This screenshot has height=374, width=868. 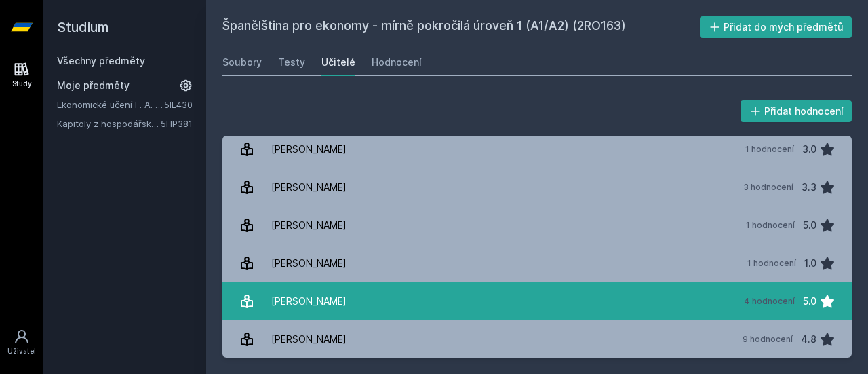 I want to click on a: Hodnocení, so click(x=396, y=62).